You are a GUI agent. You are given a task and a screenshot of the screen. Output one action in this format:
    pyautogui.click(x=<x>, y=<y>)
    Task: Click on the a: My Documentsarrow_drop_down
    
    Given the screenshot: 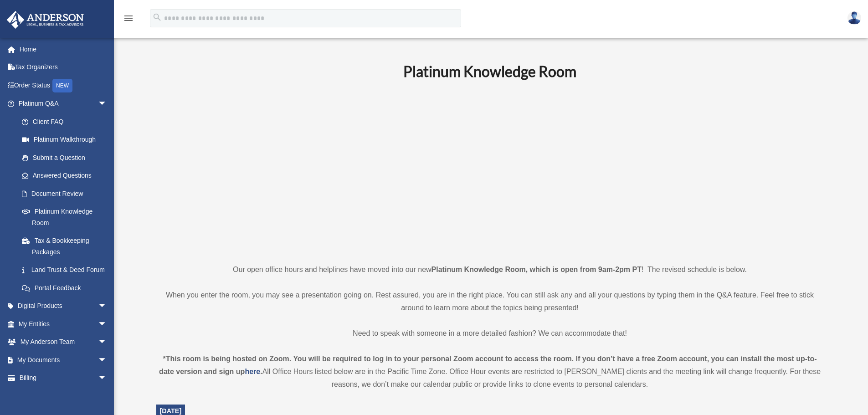 What is the action you would take?
    pyautogui.click(x=63, y=360)
    